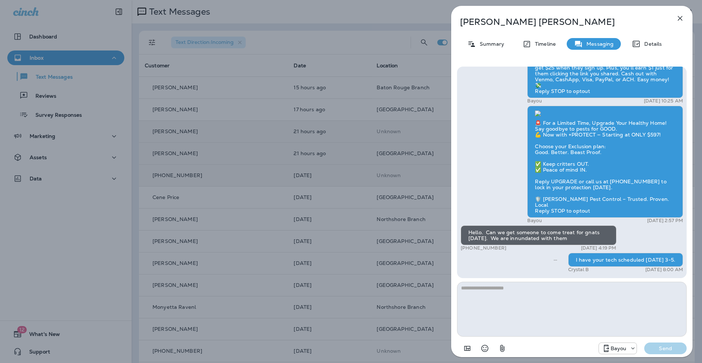 This screenshot has height=363, width=702. I want to click on p: Summary, so click(490, 44).